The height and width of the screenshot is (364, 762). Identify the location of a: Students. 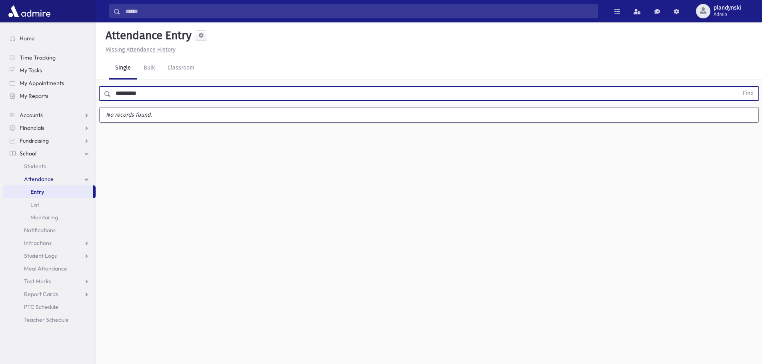
(49, 166).